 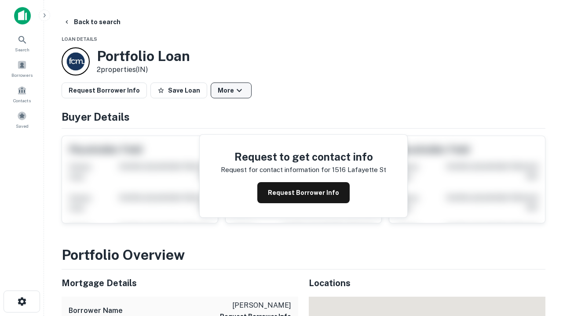 What do you see at coordinates (22, 75) in the screenshot?
I see `span: Borrowers` at bounding box center [22, 75].